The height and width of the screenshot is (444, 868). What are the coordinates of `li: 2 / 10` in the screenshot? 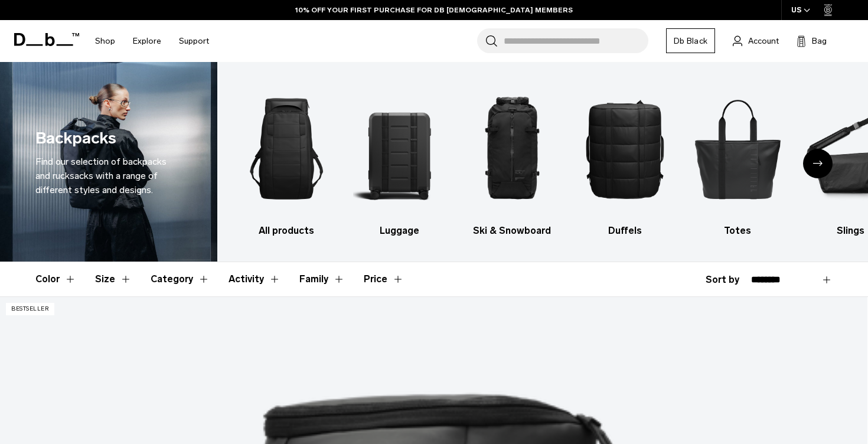 It's located at (399, 159).